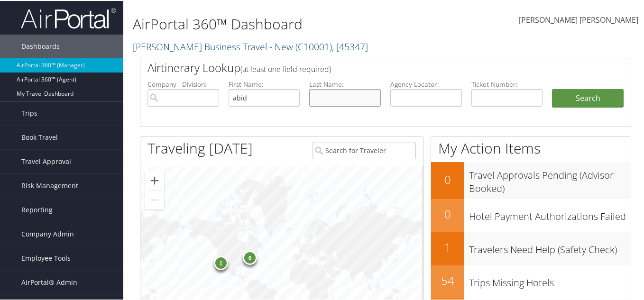  Describe the element at coordinates (550, 279) in the screenshot. I see `h3: Trips Missing Hotels` at that location.